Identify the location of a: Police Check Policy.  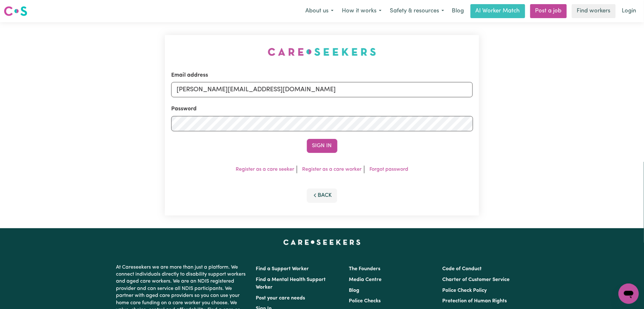
(464, 291).